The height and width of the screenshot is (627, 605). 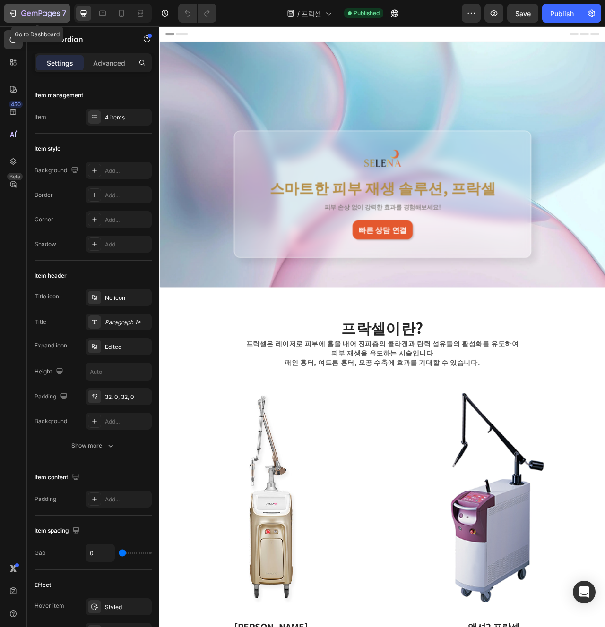 What do you see at coordinates (283, 259) in the screenshot?
I see `p: 빠른 상담 연결` at bounding box center [283, 259].